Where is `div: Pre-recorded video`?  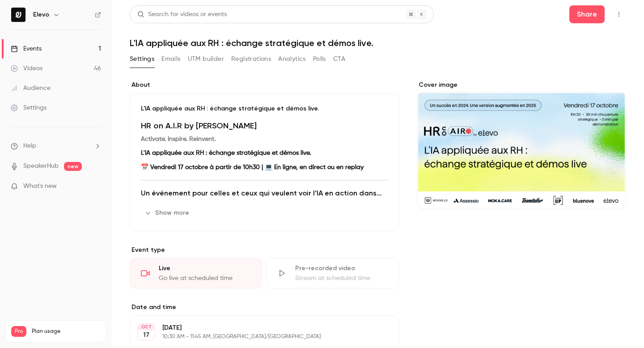
div: Pre-recorded video is located at coordinates (341, 268).